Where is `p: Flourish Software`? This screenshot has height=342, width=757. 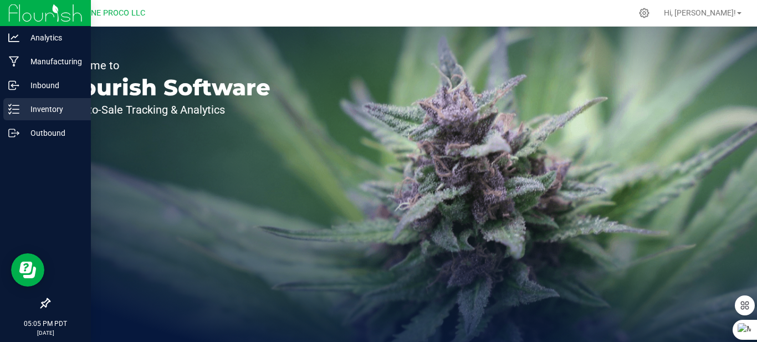
p: Flourish Software is located at coordinates (165, 88).